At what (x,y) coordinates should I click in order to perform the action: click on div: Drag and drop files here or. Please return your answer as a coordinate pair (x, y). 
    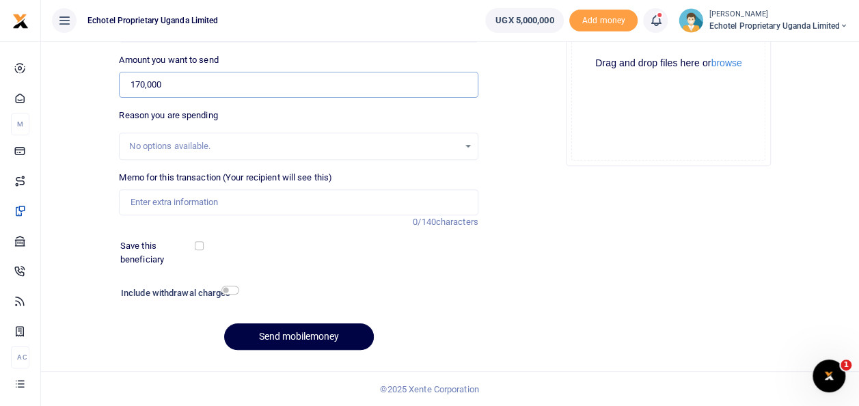
    Looking at the image, I should click on (669, 63).